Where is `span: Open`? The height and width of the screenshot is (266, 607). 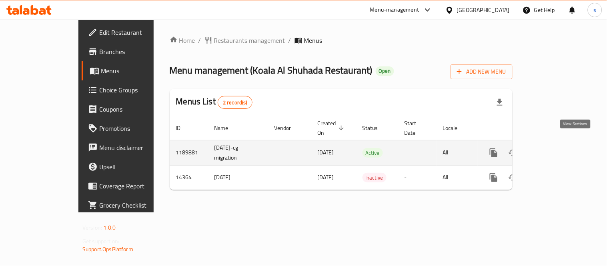 span: Open is located at coordinates (385, 71).